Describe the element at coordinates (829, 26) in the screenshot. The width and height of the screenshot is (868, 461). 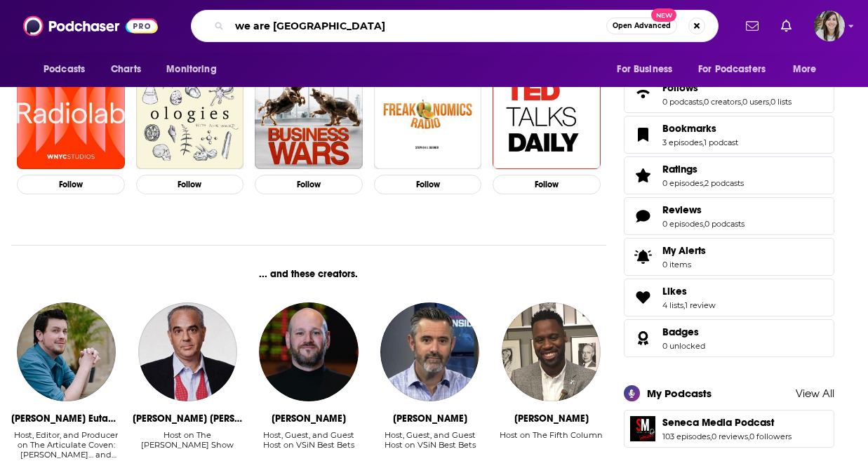
I see `img: User Profile` at that location.